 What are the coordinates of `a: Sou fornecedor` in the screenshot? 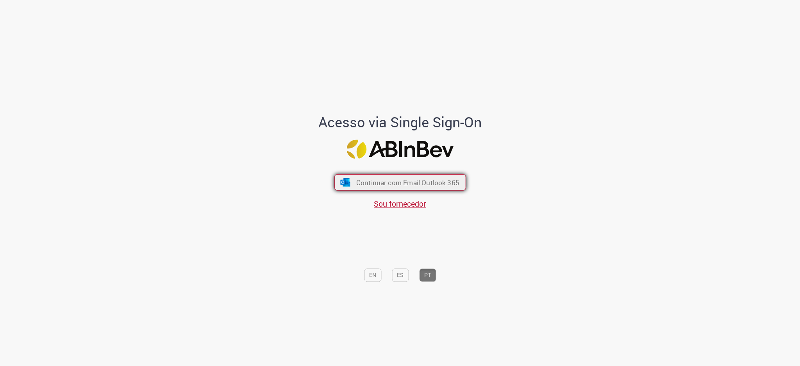 It's located at (400, 204).